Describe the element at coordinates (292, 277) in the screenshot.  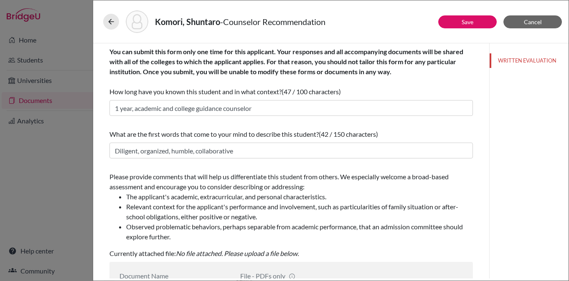
I see `span: info` at that location.